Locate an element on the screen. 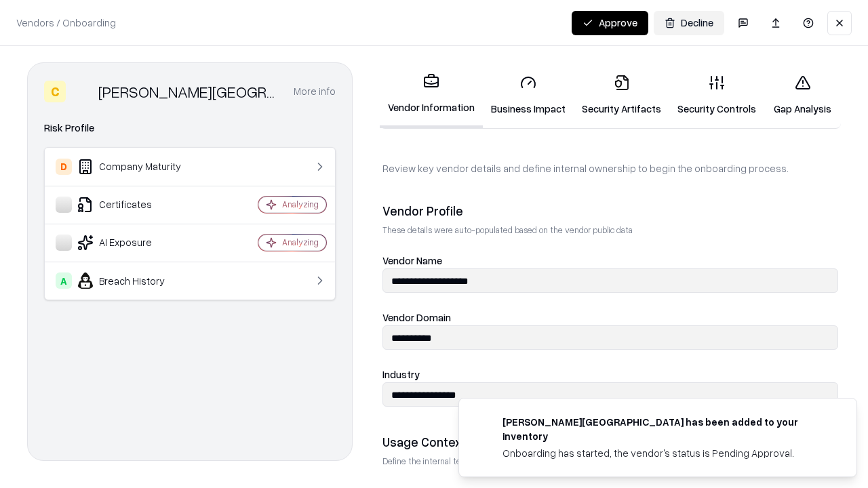  button: Approve is located at coordinates (610, 23).